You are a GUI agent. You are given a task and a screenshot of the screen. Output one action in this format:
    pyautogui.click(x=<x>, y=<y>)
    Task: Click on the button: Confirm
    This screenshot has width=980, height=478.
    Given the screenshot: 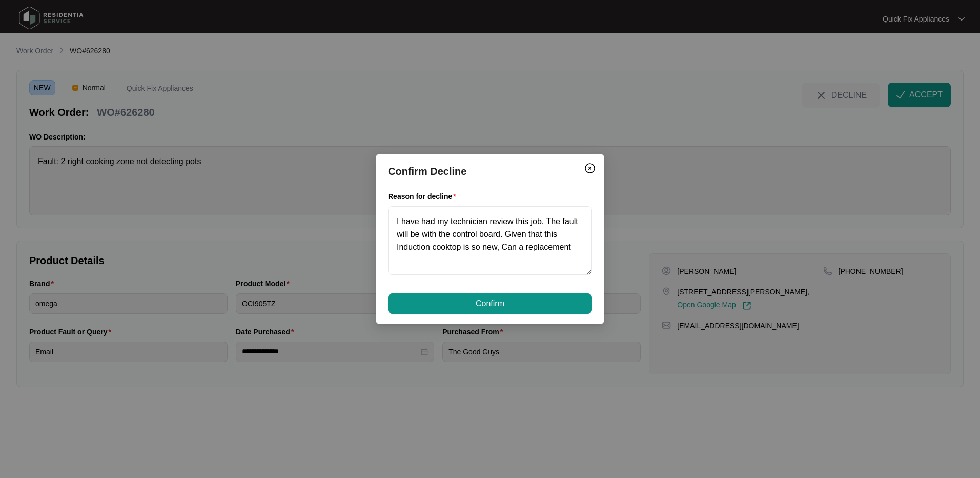 What is the action you would take?
    pyautogui.click(x=490, y=303)
    